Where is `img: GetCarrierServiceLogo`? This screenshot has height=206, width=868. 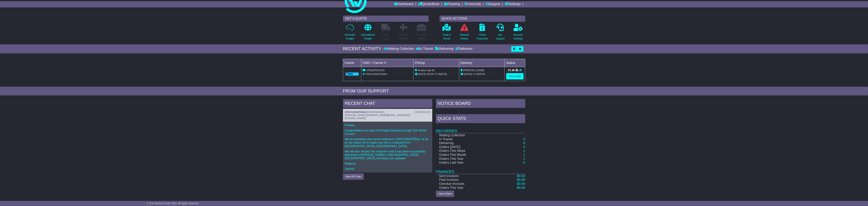
img: GetCarrierServiceLogo is located at coordinates (352, 74).